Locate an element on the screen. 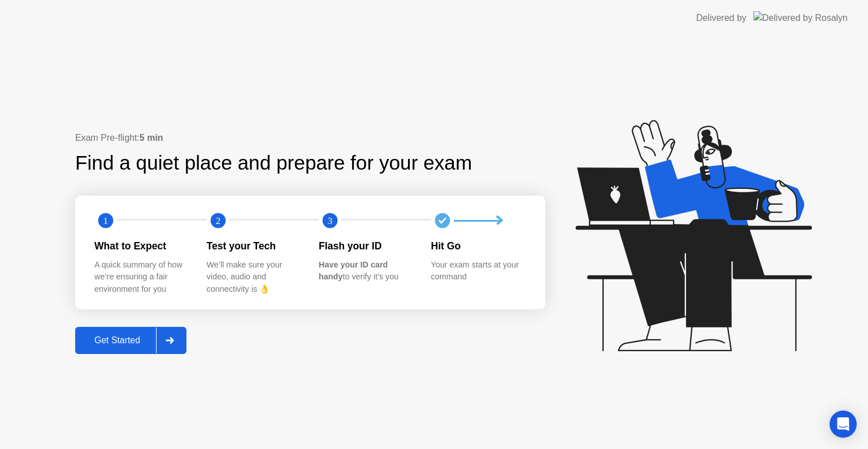  div: Find a quiet place and prepare for your exam is located at coordinates (274, 163).